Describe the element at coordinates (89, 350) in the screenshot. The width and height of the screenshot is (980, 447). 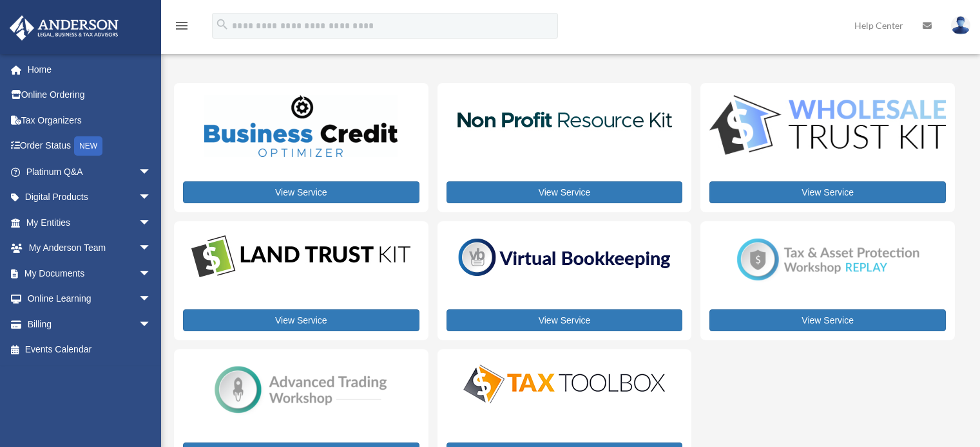
I see `a: Events Calendar` at that location.